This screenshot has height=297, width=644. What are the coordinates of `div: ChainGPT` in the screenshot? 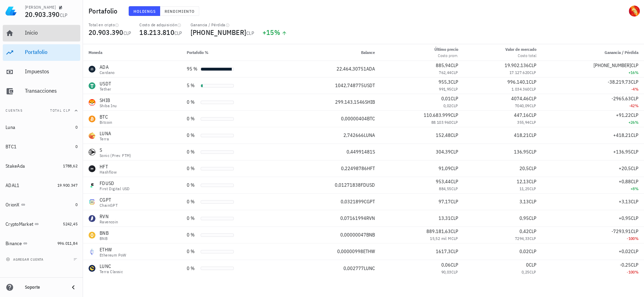 It's located at (109, 205).